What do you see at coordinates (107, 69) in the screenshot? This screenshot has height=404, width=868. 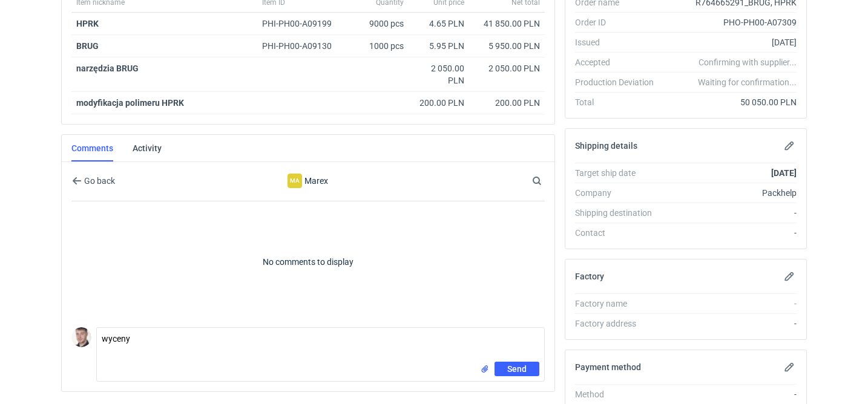 I see `strong: narzędzia BRUG` at bounding box center [107, 69].